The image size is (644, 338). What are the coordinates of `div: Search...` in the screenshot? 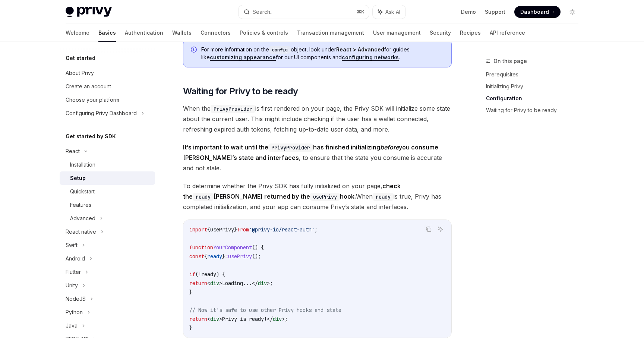 It's located at (263, 12).